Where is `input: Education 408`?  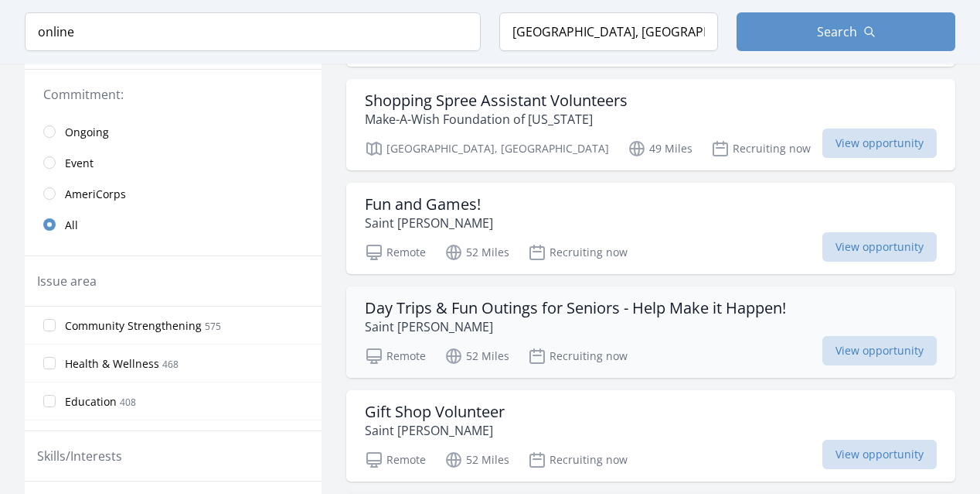
input: Education 408 is located at coordinates (49, 401).